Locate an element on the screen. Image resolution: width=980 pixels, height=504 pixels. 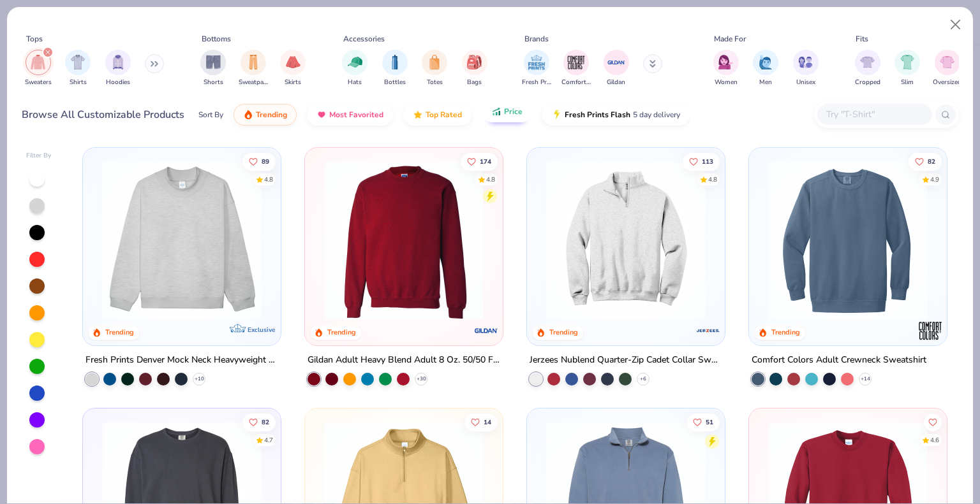
img: Comfort Colors logo is located at coordinates (929, 331).